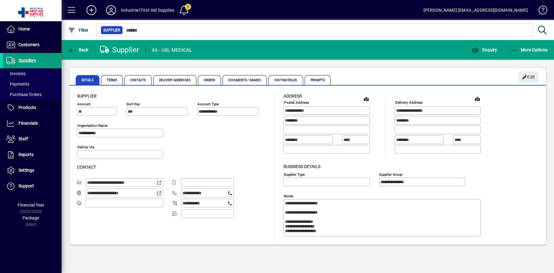  I want to click on a: Payments, so click(32, 84).